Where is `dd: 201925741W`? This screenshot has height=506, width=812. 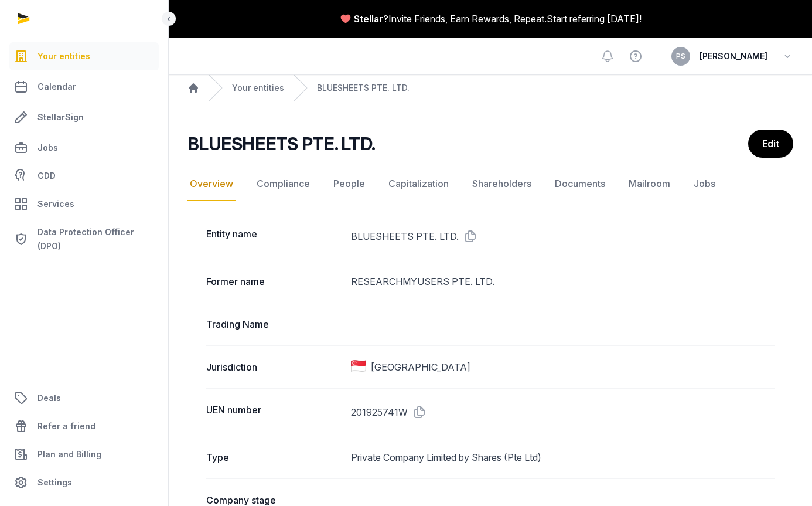 dd: 201925741W is located at coordinates (563, 412).